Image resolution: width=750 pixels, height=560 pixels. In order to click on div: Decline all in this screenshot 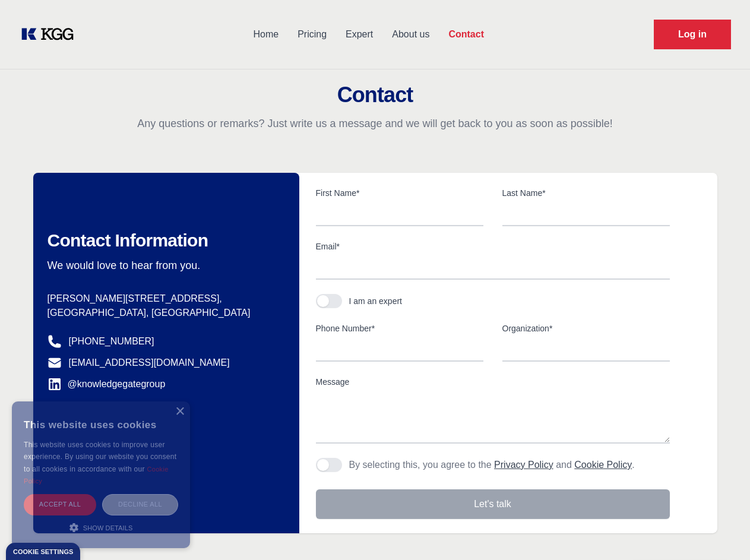, I will do `click(140, 504)`.